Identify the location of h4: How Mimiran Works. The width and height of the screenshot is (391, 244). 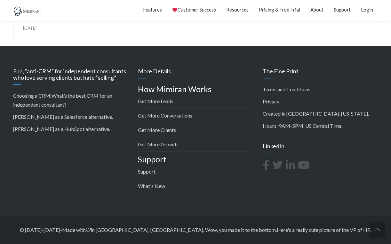
(195, 89).